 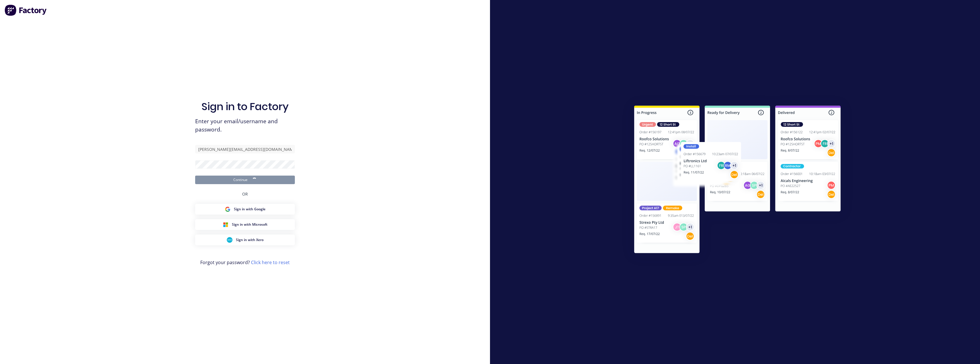 I want to click on button: Microsoft Sign inSign in with Microsoft, so click(x=245, y=224).